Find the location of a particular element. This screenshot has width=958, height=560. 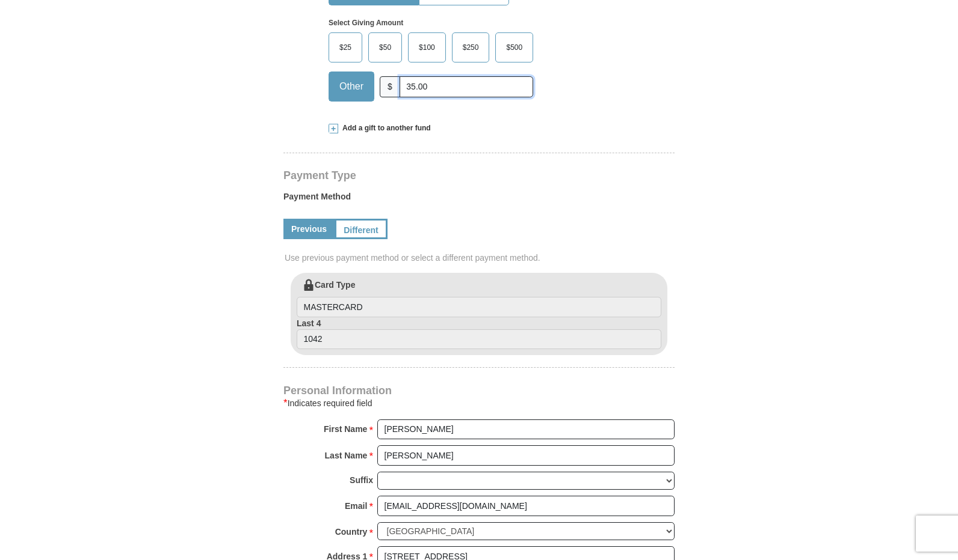

span: Use previous payment method or select a different payment method. is located at coordinates (480, 258).